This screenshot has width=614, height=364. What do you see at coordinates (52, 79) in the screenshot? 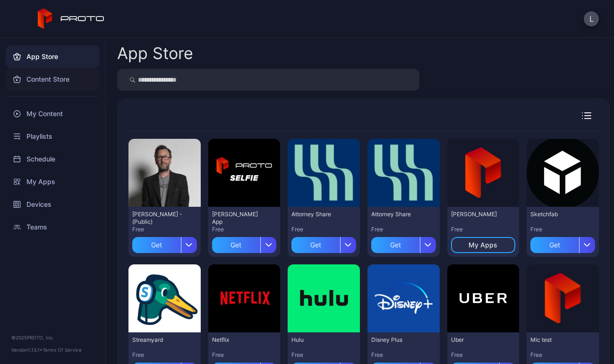
I see `div: Content Store` at bounding box center [52, 79].